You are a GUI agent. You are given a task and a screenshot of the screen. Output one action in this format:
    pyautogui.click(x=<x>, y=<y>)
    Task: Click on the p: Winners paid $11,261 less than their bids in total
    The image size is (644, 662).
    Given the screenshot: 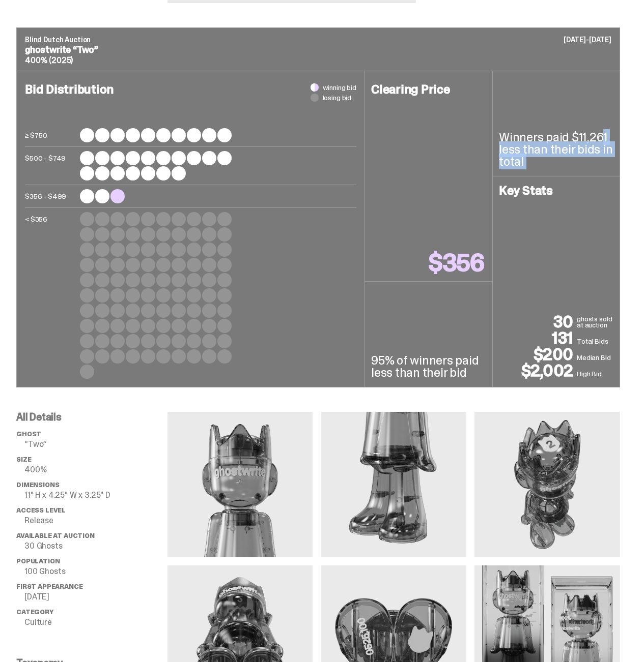 What is the action you would take?
    pyautogui.click(x=555, y=150)
    